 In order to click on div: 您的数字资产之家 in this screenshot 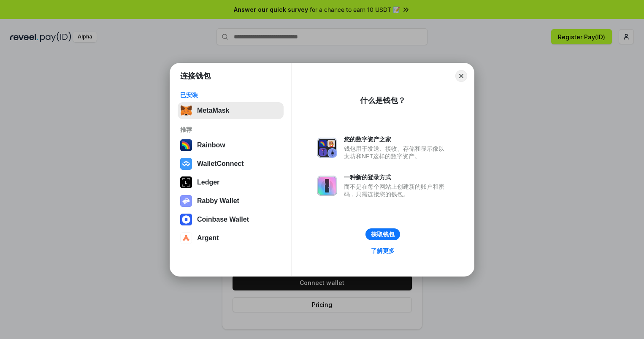, I will do `click(396, 139)`.